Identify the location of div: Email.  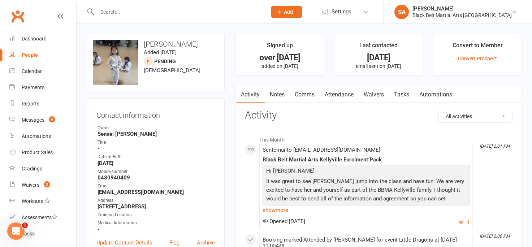
(156, 186).